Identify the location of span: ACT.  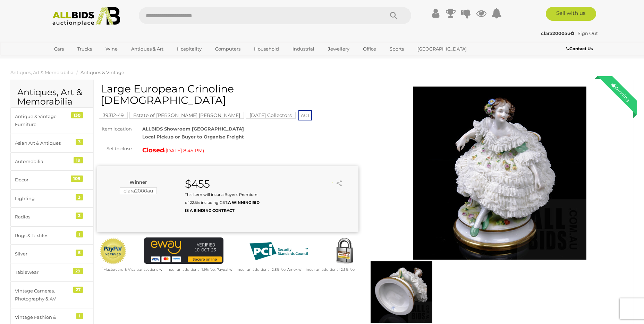
(305, 115).